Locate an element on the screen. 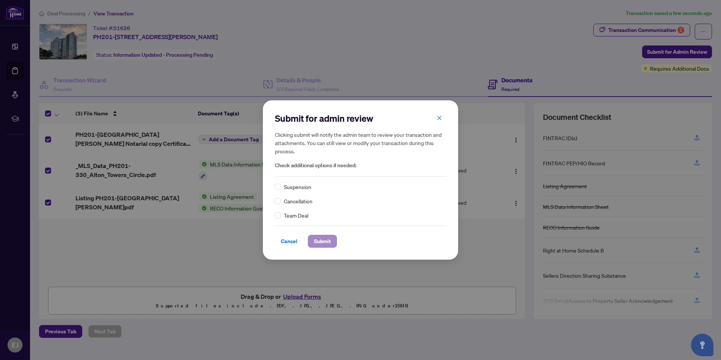  span: Submit is located at coordinates (322, 241).